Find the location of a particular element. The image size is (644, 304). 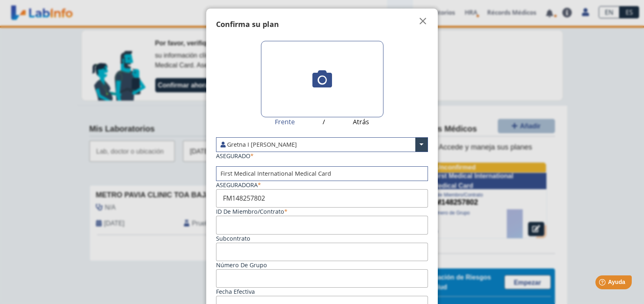

span: Ayuda is located at coordinates (45, 10).